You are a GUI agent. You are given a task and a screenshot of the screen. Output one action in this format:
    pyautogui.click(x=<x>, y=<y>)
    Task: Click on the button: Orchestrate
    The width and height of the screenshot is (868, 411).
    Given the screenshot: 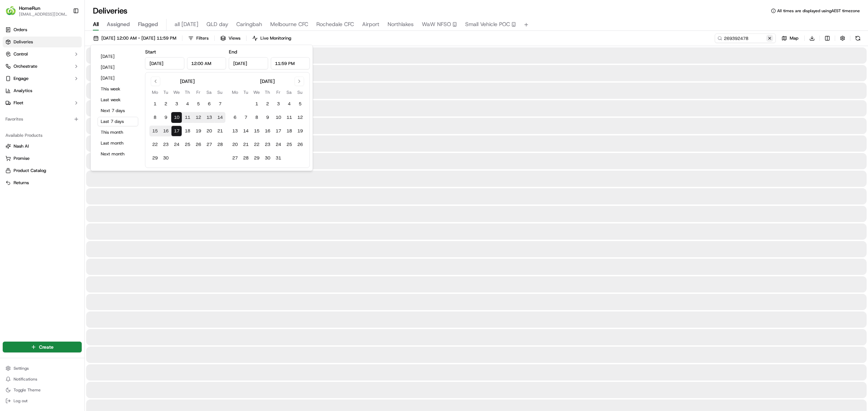 What is the action you would take?
    pyautogui.click(x=42, y=67)
    